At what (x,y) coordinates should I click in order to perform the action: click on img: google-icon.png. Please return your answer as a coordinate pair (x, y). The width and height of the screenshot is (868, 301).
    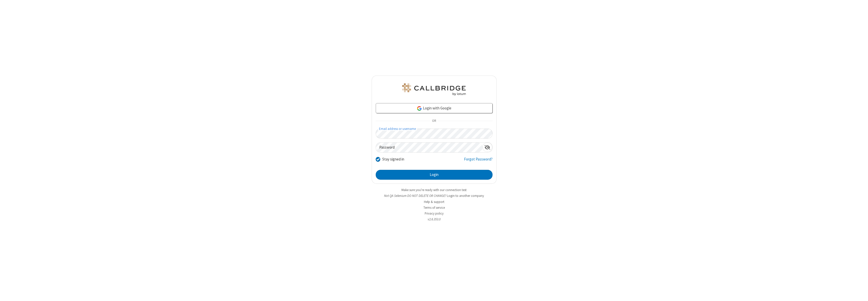
    Looking at the image, I should click on (419, 109).